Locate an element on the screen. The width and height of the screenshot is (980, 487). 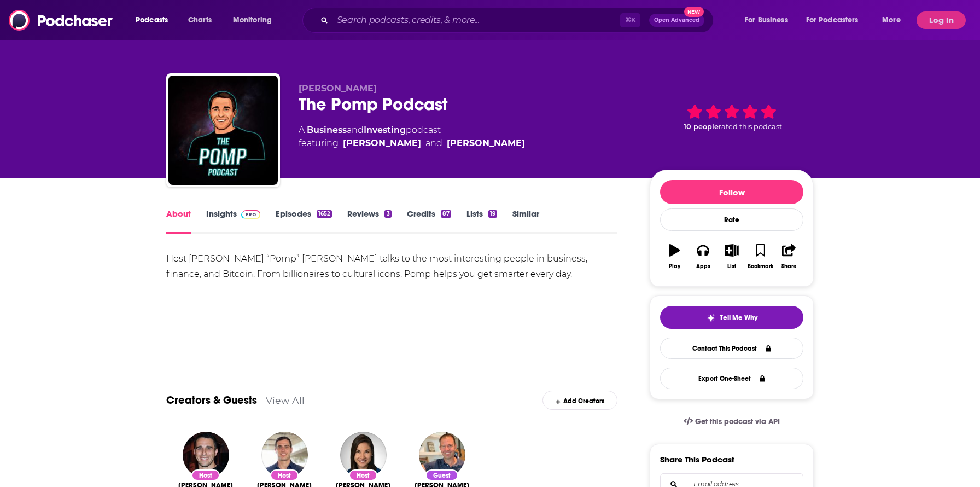
a: Similar is located at coordinates (526, 221).